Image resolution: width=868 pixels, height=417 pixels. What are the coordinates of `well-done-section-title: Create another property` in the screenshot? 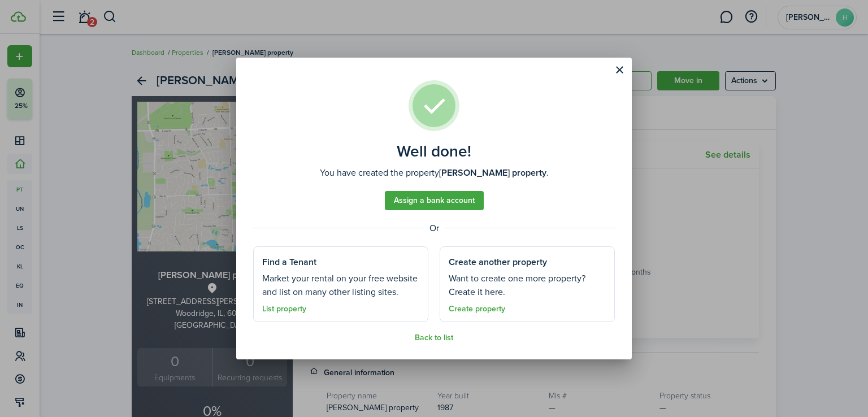 It's located at (498, 263).